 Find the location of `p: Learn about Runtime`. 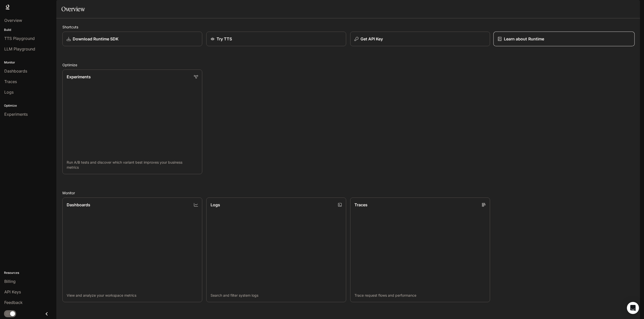

p: Learn about Runtime is located at coordinates (524, 39).